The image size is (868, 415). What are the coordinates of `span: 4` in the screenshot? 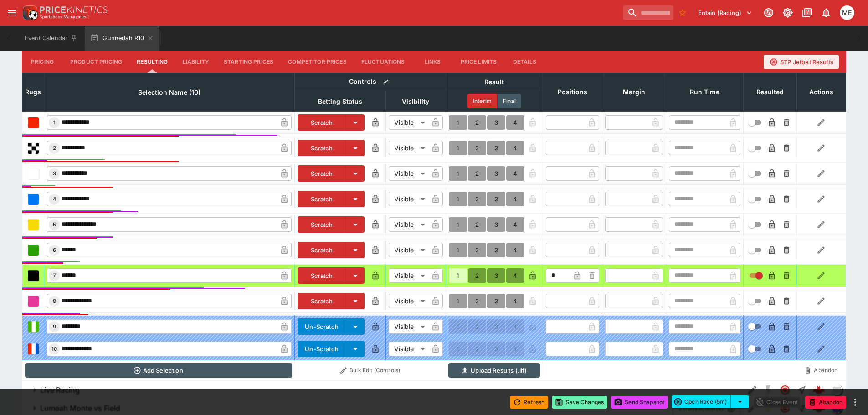 It's located at (54, 199).